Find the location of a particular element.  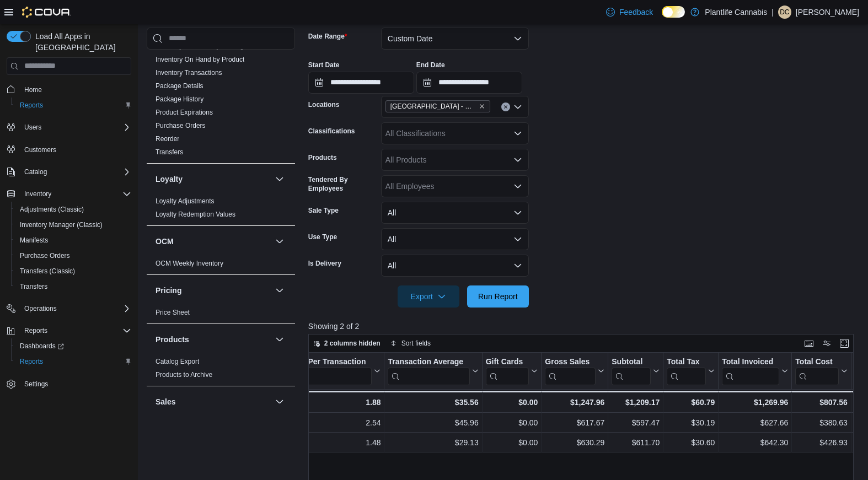

div: $29.13 is located at coordinates (433, 443).